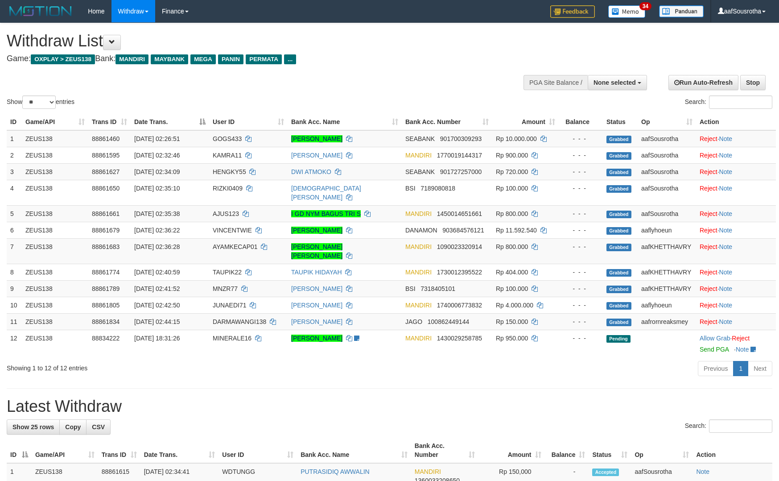 The width and height of the screenshot is (779, 481). I want to click on span: Copy 903684576121 to clipboard, so click(463, 230).